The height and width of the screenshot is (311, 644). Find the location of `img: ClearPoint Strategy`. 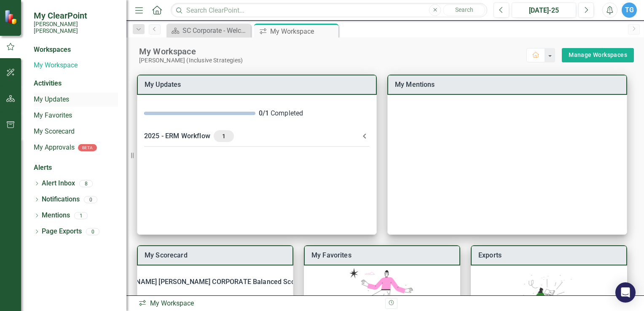

img: ClearPoint Strategy is located at coordinates (11, 17).